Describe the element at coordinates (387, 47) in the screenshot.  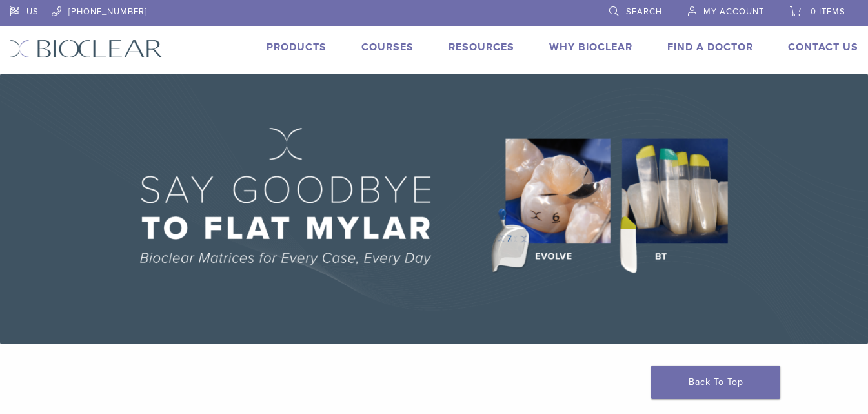
I see `a: Courses` at that location.